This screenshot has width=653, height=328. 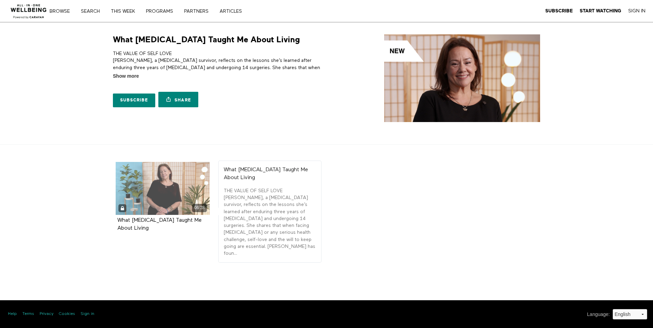 I want to click on a: THIS WEEK, so click(x=125, y=11).